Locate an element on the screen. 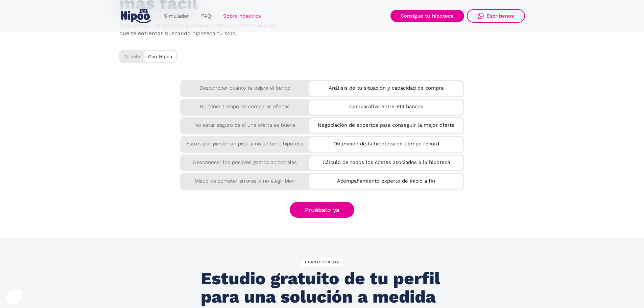 The image size is (644, 308). h2: Estudio gratuito de tu perfil para una solución a medida is located at coordinates (322, 288).